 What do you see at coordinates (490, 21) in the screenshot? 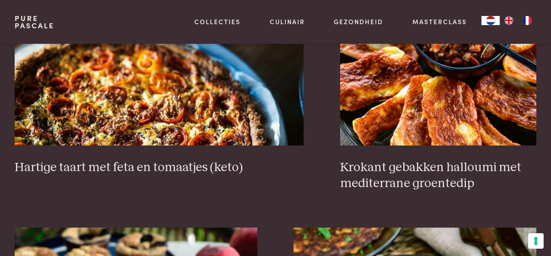
I see `div: Language` at bounding box center [490, 21].